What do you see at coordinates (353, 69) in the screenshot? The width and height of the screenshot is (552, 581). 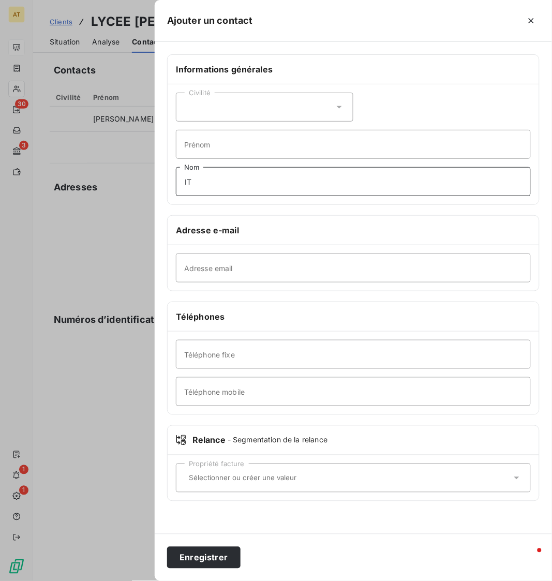 I see `h6: Informations générales` at bounding box center [353, 69].